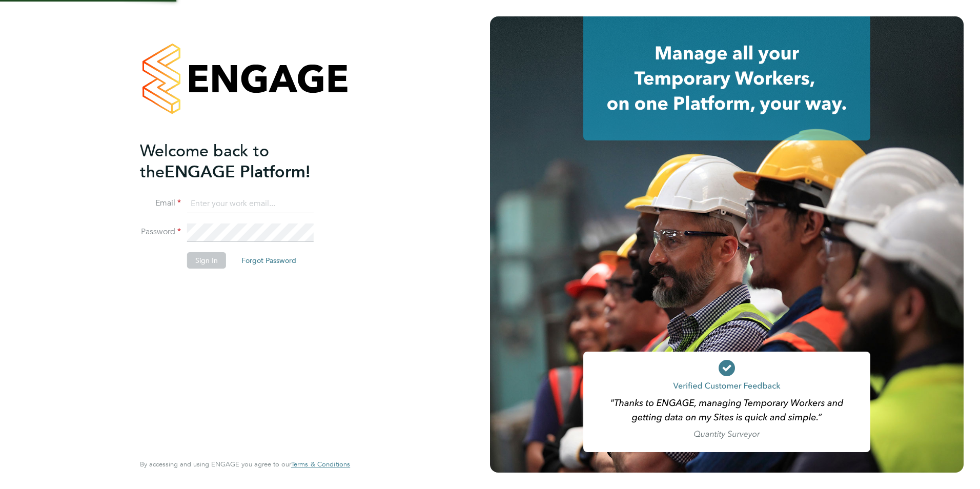  What do you see at coordinates (320, 464) in the screenshot?
I see `span: Terms & Conditions` at bounding box center [320, 464].